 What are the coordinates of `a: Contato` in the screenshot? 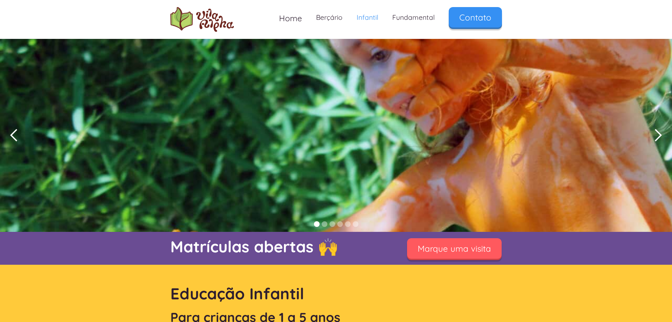 It's located at (475, 17).